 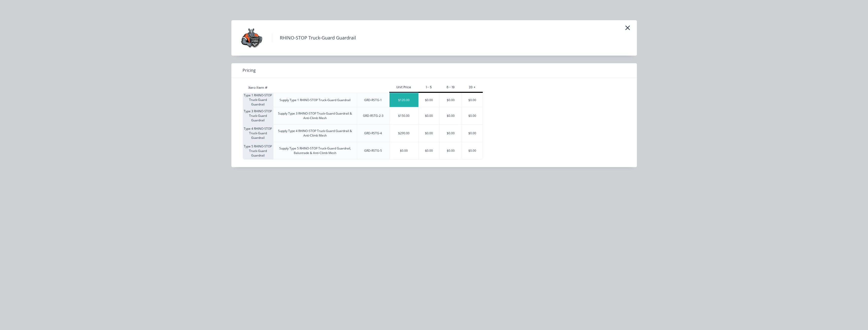 I want to click on div: $120.00, so click(x=404, y=100).